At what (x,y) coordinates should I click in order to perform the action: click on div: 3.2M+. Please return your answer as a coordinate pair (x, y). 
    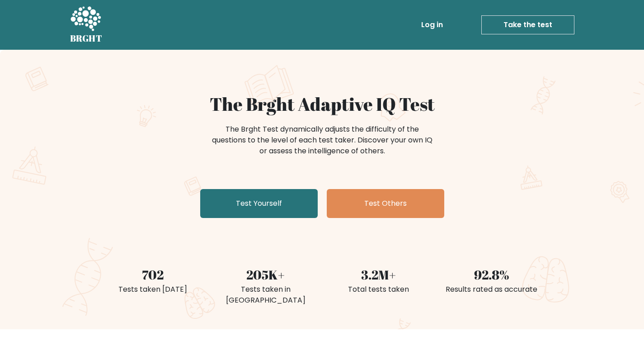
    Looking at the image, I should click on (379, 274).